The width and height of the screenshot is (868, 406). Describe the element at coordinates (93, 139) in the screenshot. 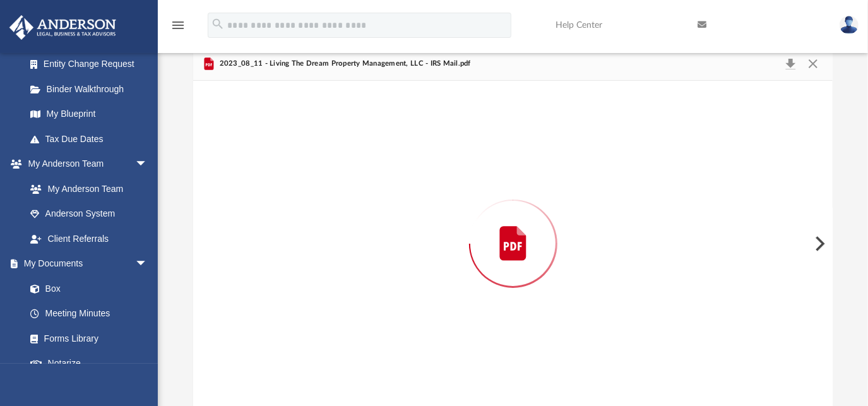

I see `a: Tax Due Dates` at that location.